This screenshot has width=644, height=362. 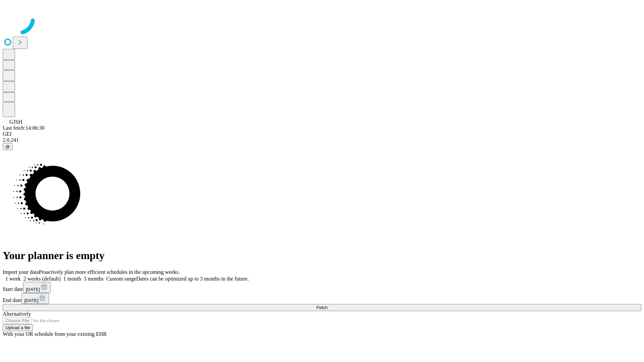 I want to click on div: Start date, so click(x=322, y=287).